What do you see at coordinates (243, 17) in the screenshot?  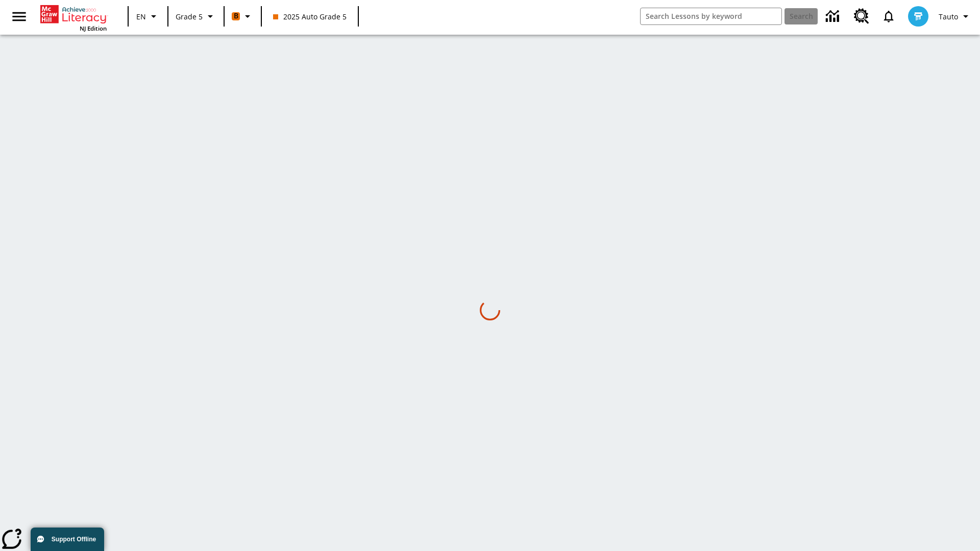 I see `button: Boost Class color is orange. Change class color` at bounding box center [243, 17].